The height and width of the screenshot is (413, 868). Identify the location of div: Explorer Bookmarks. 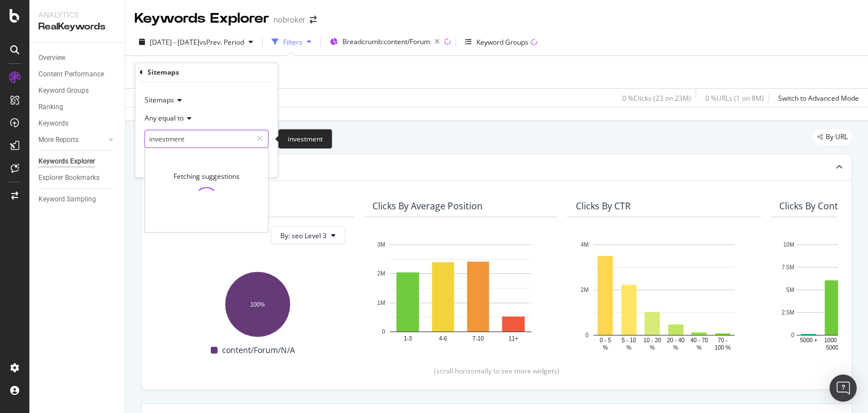
(69, 178).